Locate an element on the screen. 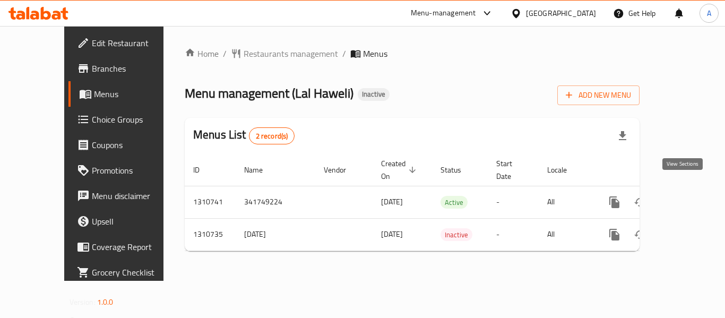 This screenshot has width=725, height=318. nav: breadcrumb is located at coordinates (412, 54).